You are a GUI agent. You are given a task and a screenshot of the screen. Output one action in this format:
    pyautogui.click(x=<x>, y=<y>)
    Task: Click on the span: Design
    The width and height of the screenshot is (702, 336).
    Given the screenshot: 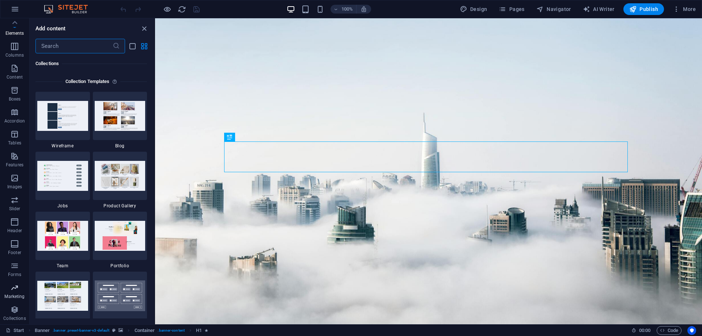 What is the action you would take?
    pyautogui.click(x=473, y=9)
    